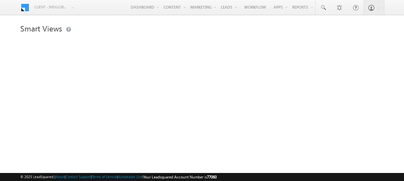 Image resolution: width=404 pixels, height=181 pixels. I want to click on span: Your Leadsquared Account Number is, so click(180, 177).